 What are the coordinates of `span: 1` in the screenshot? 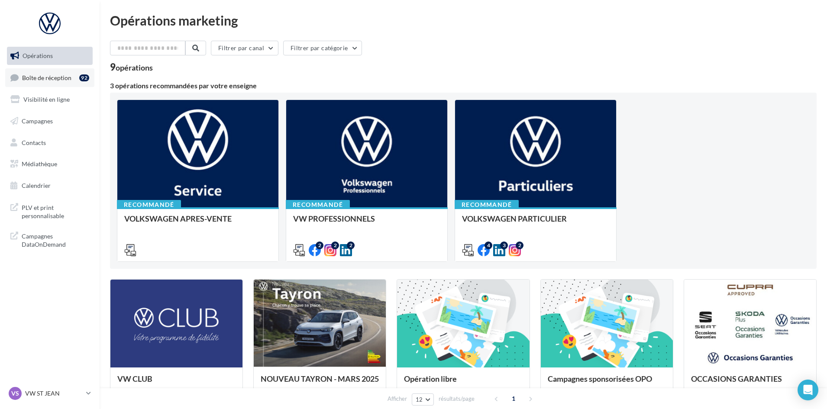 It's located at (514, 399).